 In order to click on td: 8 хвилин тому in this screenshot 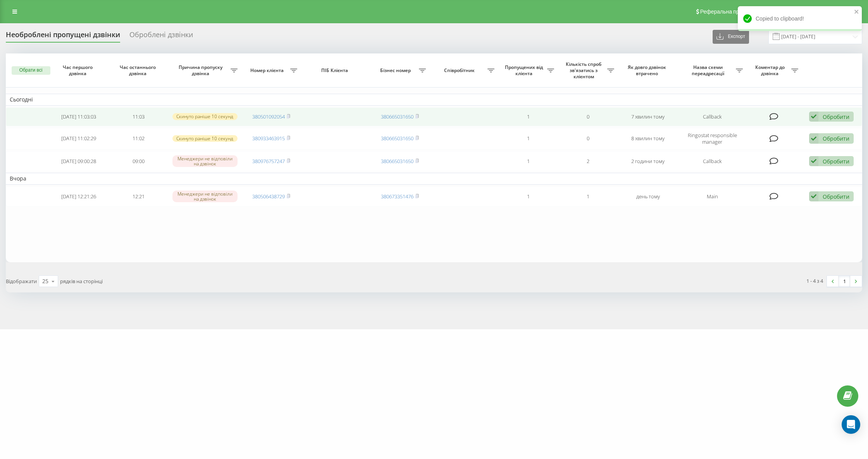, I will do `click(648, 139)`.